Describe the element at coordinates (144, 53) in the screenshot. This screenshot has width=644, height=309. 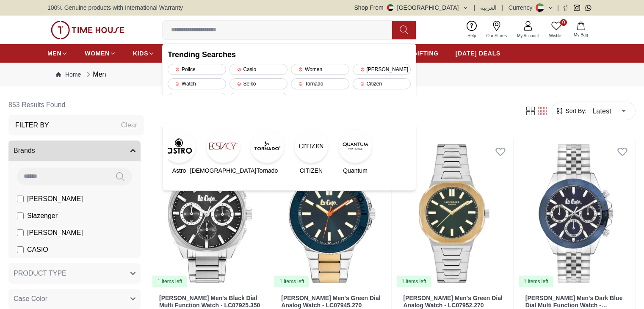
I see `a: KIDS` at that location.